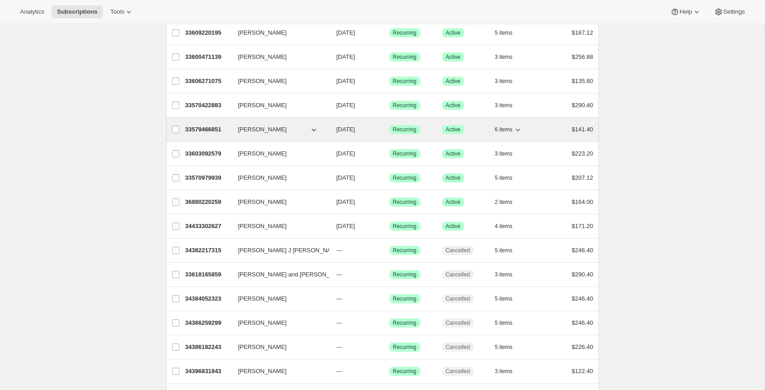 The width and height of the screenshot is (765, 390). I want to click on p: 33570422883, so click(208, 105).